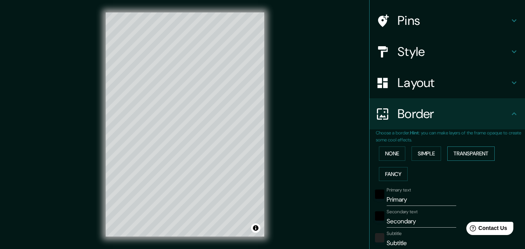  Describe the element at coordinates (402, 212) in the screenshot. I see `label: Secondary text` at that location.